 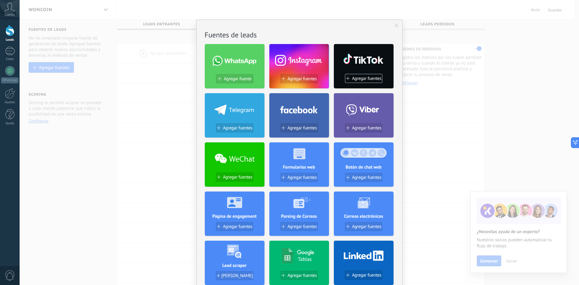 What do you see at coordinates (10, 59) in the screenshot?
I see `div: Chats` at bounding box center [10, 59].